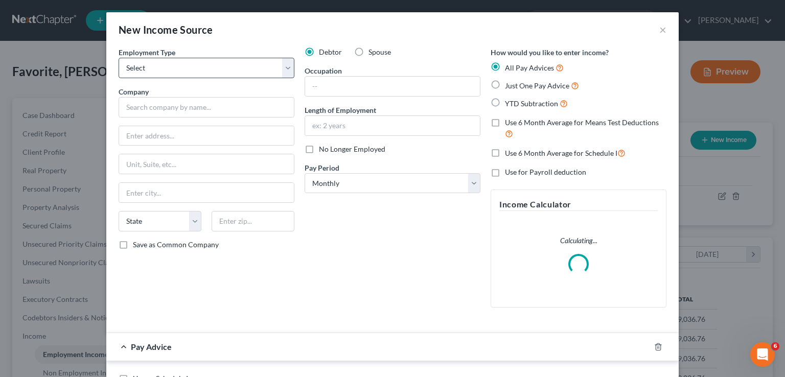 The image size is (785, 377). What do you see at coordinates (578, 204) in the screenshot?
I see `h5: Income Calculator` at bounding box center [578, 204].